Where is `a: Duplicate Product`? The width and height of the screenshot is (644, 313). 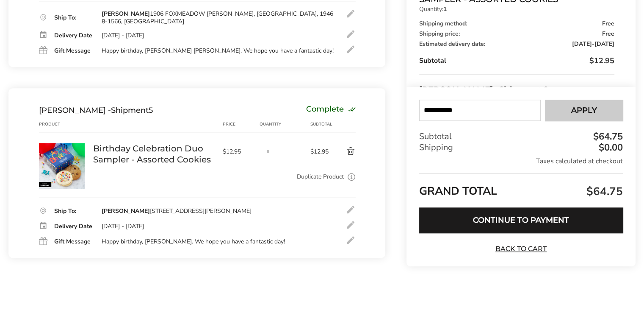 a: Duplicate Product is located at coordinates (320, 177).